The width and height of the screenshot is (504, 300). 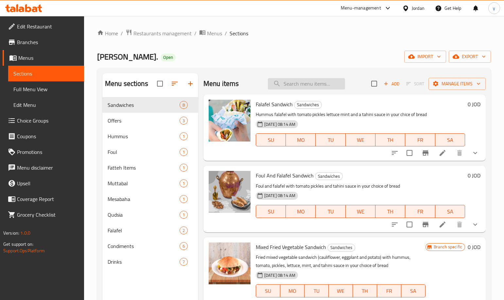 What do you see at coordinates (425, 57) in the screenshot?
I see `span: import` at bounding box center [425, 57].